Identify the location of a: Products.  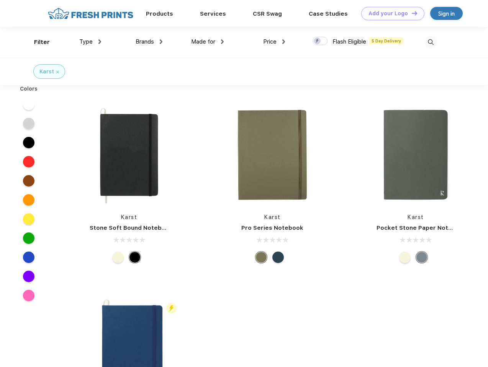
(159, 14).